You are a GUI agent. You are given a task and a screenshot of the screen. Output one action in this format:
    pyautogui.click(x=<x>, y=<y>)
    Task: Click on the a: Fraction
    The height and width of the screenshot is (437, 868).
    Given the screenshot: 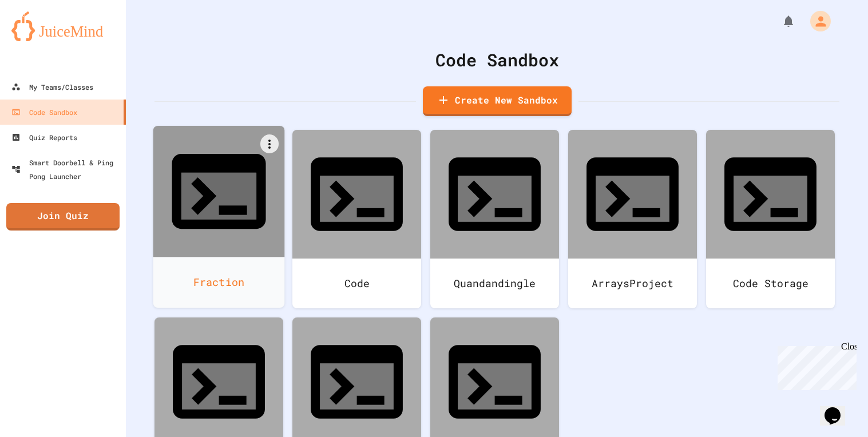 What is the action you would take?
    pyautogui.click(x=219, y=217)
    